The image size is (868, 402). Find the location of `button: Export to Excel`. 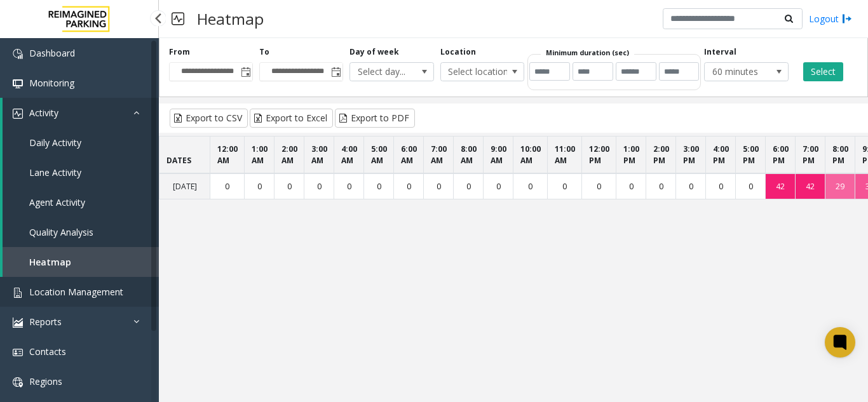

button: Export to Excel is located at coordinates (291, 118).